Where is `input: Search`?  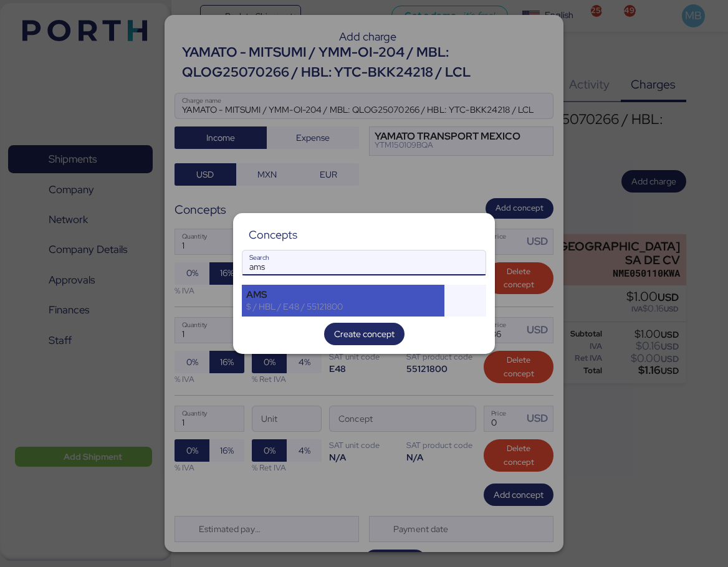 input: Search is located at coordinates (364, 263).